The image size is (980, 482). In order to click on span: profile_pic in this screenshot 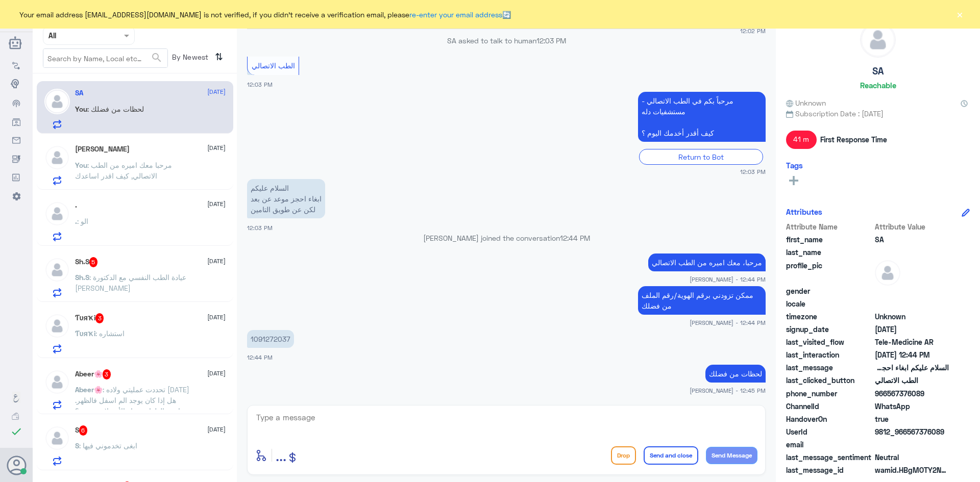, I will do `click(830, 272)`.